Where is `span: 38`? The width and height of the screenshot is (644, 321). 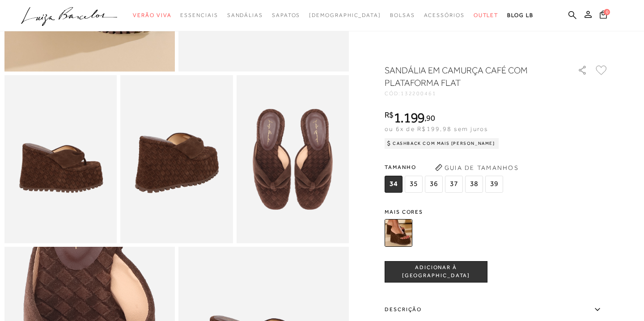 span: 38 is located at coordinates (474, 184).